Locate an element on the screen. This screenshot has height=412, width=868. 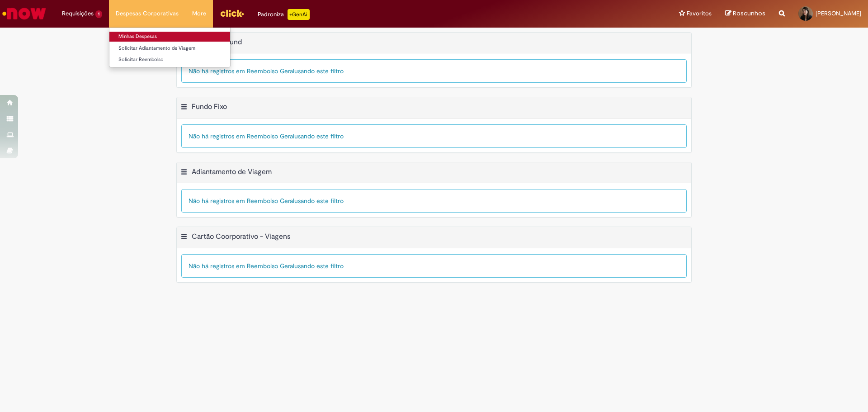
span: Requisições is located at coordinates (78, 14).